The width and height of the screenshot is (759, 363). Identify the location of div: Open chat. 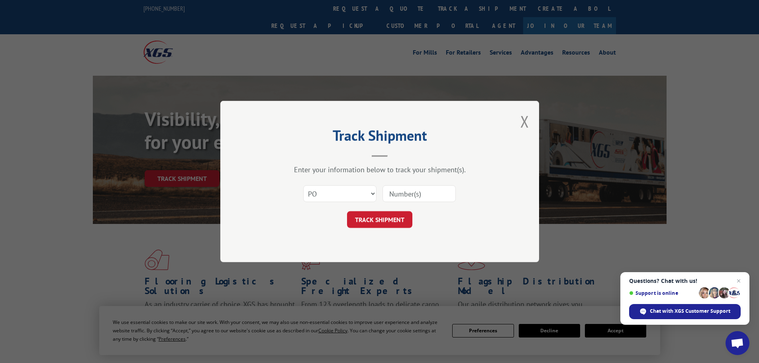
(737, 343).